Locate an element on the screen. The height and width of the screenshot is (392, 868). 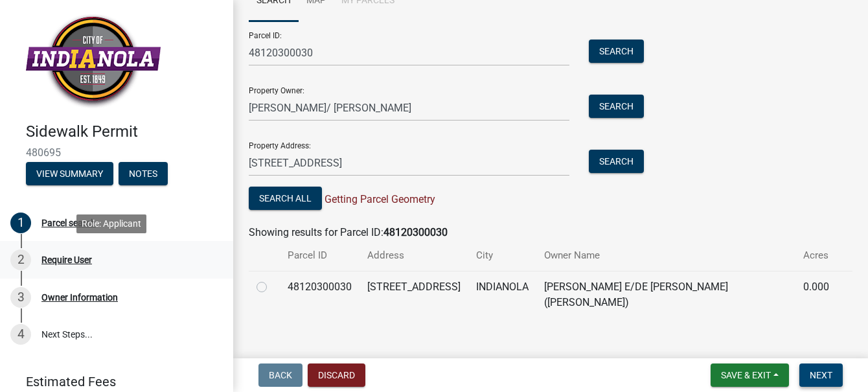
td: 0.000 is located at coordinates (816, 294).